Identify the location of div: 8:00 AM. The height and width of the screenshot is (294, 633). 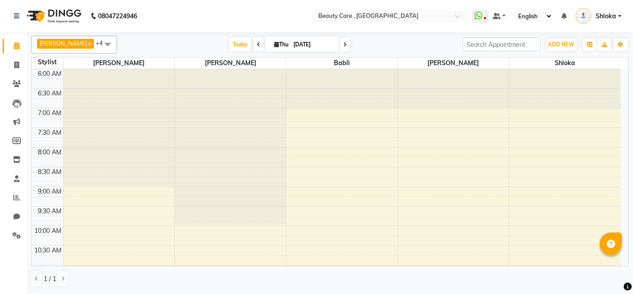
(49, 152).